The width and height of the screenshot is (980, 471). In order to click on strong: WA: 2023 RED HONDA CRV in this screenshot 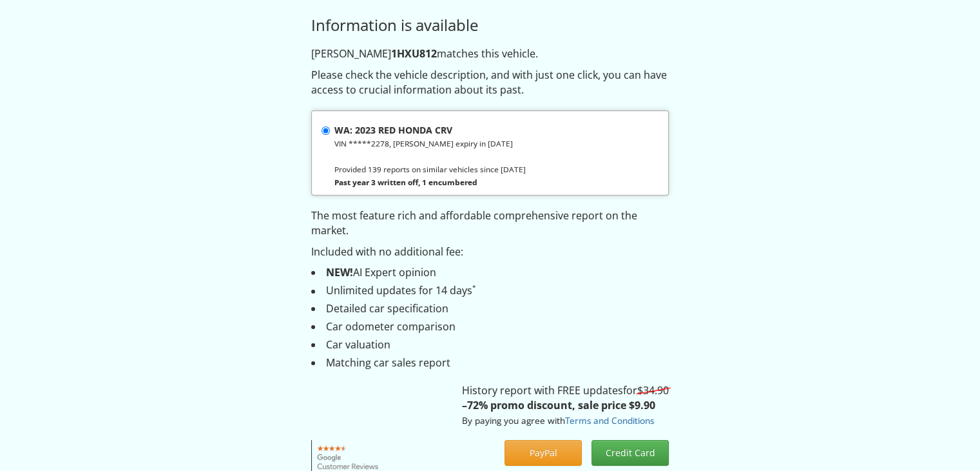, I will do `click(393, 130)`.